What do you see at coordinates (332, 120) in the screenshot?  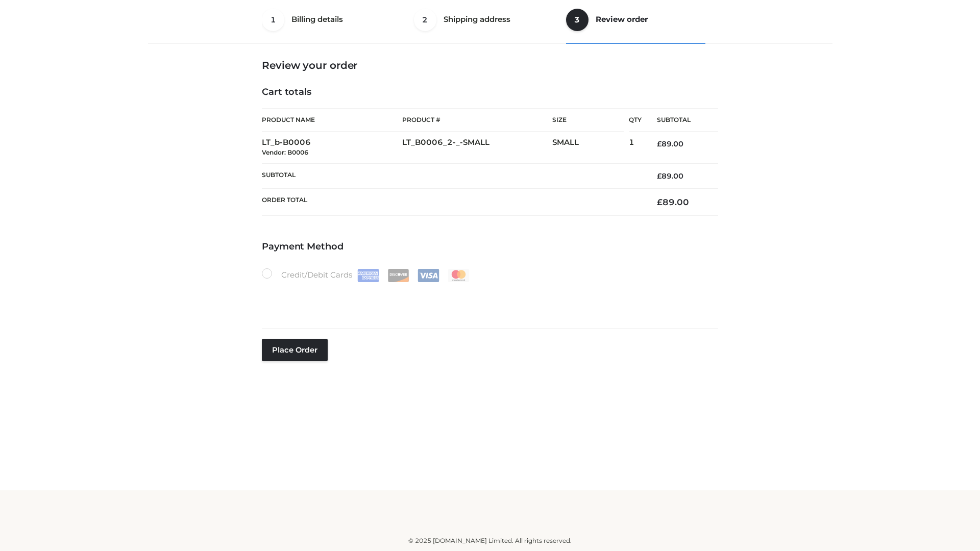 I see `th: Product Name` at bounding box center [332, 120].